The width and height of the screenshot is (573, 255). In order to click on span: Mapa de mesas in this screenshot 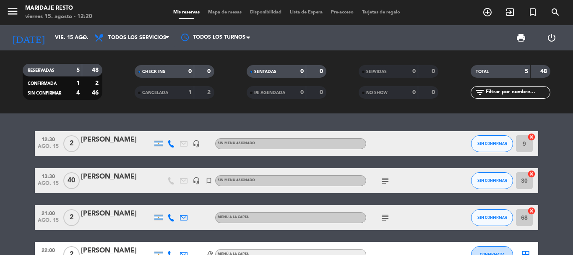, I will do `click(225, 12)`.